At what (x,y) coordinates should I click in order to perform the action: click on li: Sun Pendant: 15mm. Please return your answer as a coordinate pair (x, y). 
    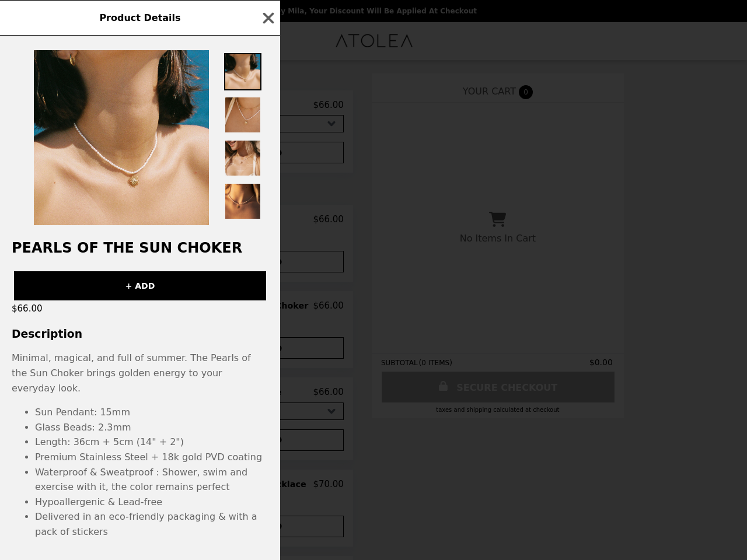
    Looking at the image, I should click on (151, 413).